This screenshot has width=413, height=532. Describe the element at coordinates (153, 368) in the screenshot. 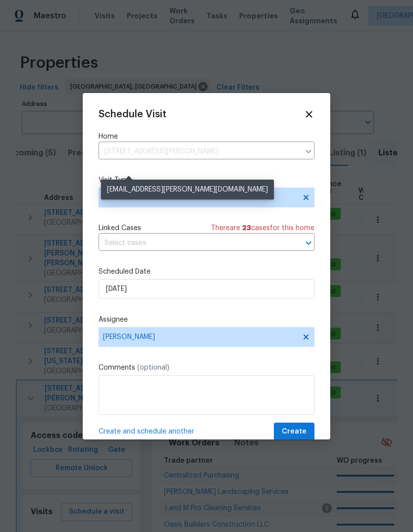

I see `span: (optional)` at that location.